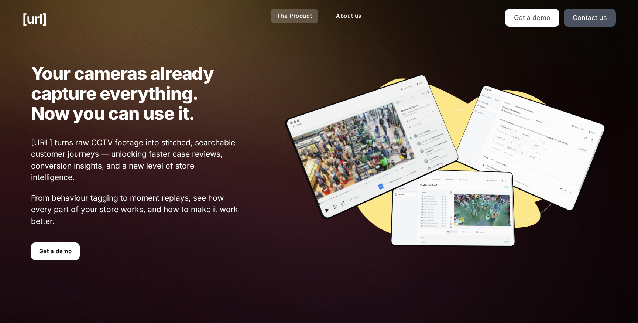 Image resolution: width=638 pixels, height=323 pixels. What do you see at coordinates (135, 93) in the screenshot?
I see `h1: Your cameras already capture everything. Now you can use it.` at bounding box center [135, 93].